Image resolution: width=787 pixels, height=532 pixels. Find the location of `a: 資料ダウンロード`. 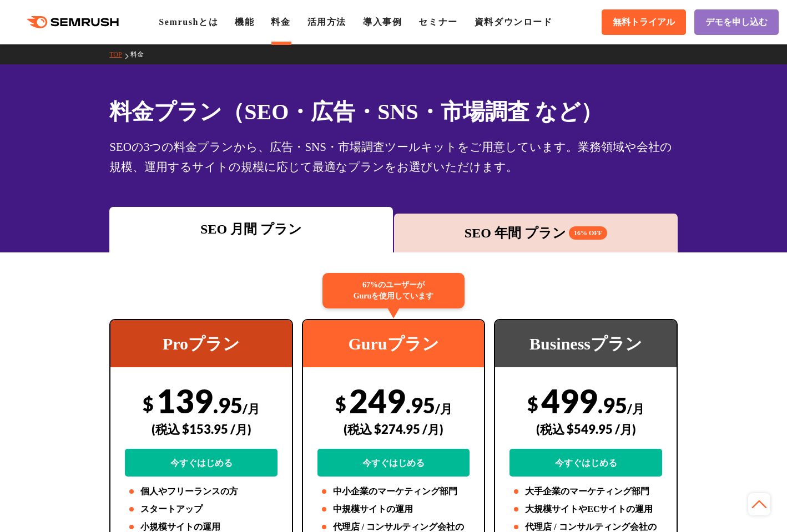

a: 資料ダウンロード is located at coordinates (513, 21).